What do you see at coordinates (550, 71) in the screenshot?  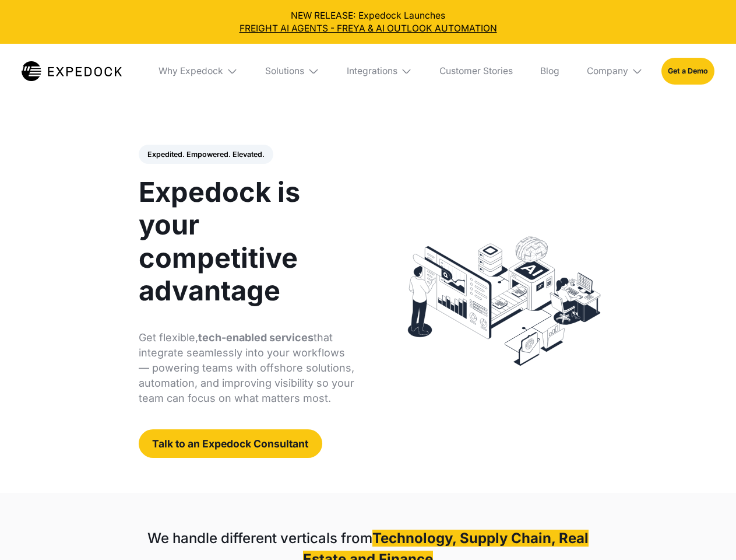 I see `a: Blog` at bounding box center [550, 71].